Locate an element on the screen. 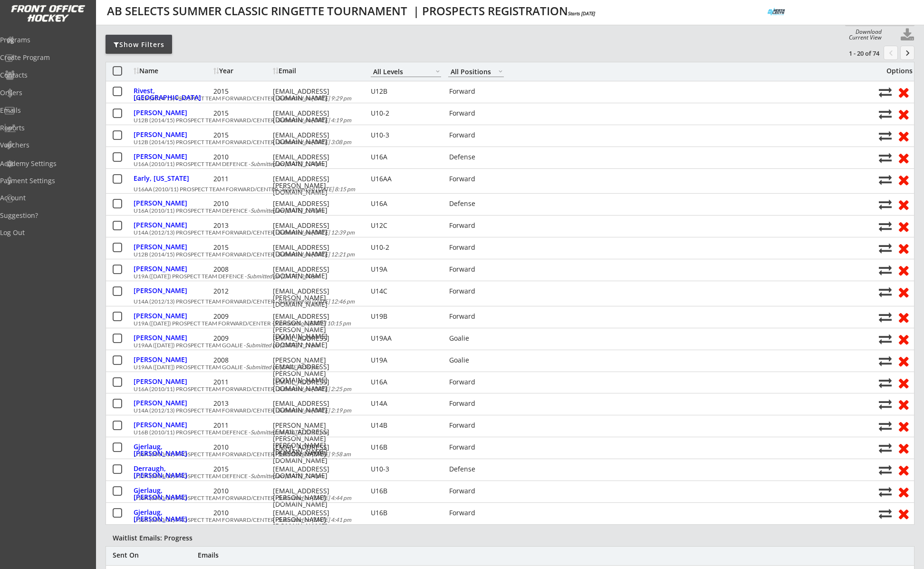 The height and width of the screenshot is (569, 924). div: Emails is located at coordinates (236, 555).